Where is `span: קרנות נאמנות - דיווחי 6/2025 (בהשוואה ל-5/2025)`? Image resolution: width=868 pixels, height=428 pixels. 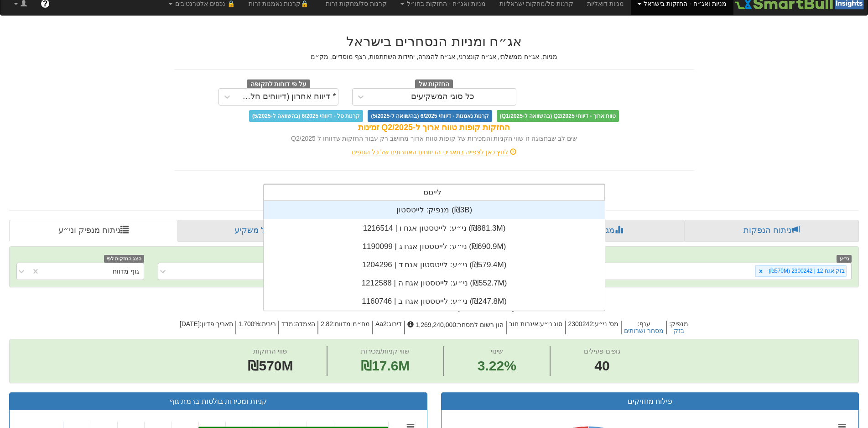
span: קרנות נאמנות - דיווחי 6/2025 (בהשוואה ל-5/2025) is located at coordinates (430, 116).